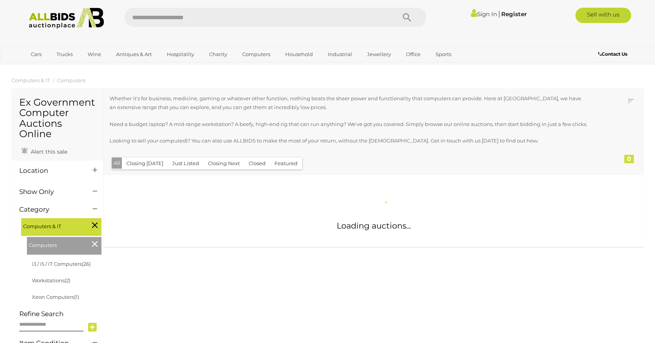  I want to click on h4: Refine Search, so click(60, 314).